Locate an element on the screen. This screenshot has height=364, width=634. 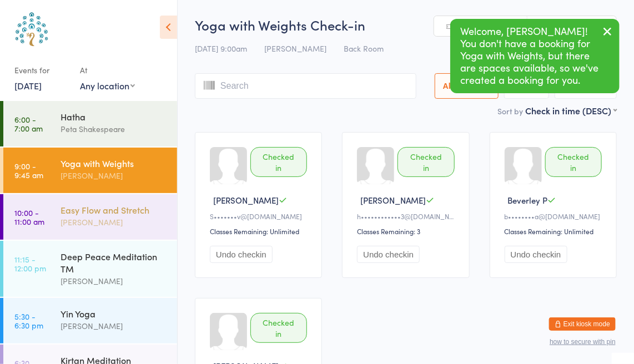
span: Back Room is located at coordinates (364, 49).